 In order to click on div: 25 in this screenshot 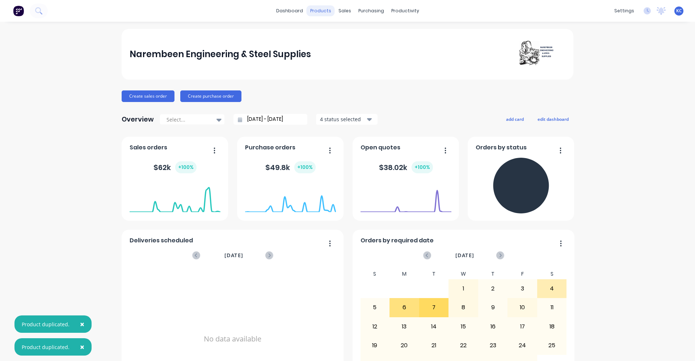, I will do `click(552, 346)`.